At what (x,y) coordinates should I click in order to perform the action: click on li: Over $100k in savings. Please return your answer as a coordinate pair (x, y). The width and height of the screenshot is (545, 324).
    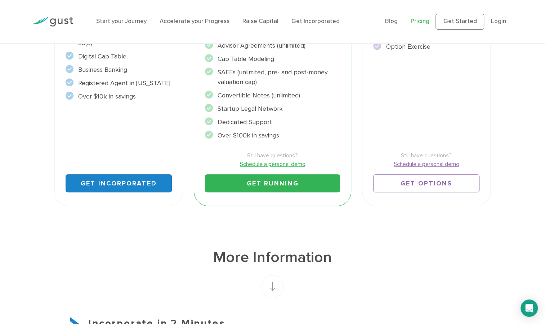
    Looking at the image, I should click on (273, 135).